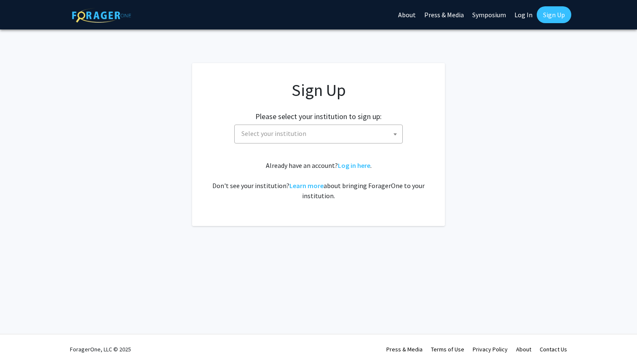 The width and height of the screenshot is (637, 364). Describe the element at coordinates (100, 350) in the screenshot. I see `div: ForagerOne, LLC © 2025` at that location.